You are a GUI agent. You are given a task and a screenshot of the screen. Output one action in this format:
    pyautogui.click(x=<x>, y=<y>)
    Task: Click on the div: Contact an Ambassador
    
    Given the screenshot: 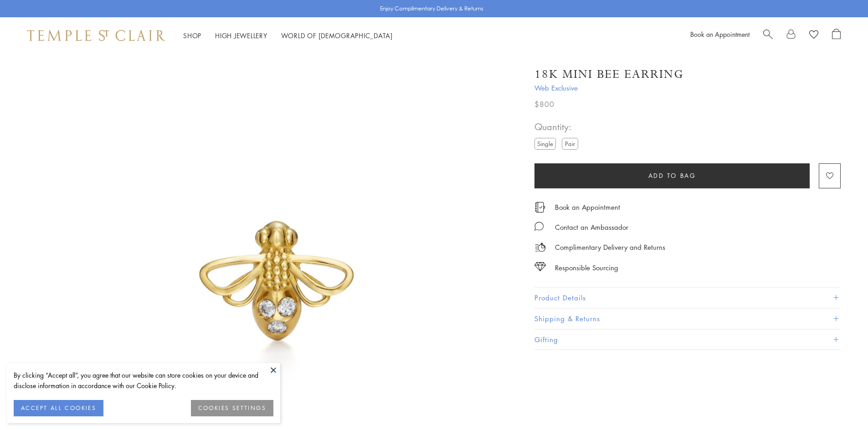 What is the action you would take?
    pyautogui.click(x=591, y=227)
    